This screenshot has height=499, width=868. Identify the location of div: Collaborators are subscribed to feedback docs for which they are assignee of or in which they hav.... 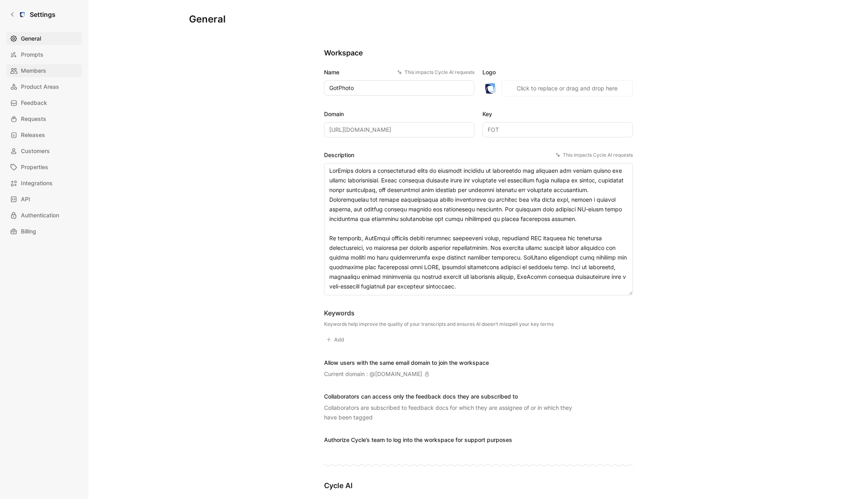
(453, 413).